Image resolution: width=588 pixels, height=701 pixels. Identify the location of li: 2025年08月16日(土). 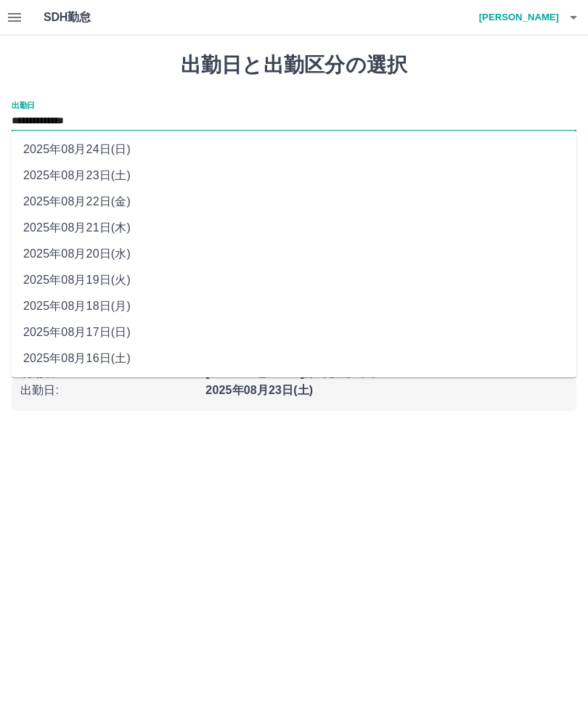
(294, 359).